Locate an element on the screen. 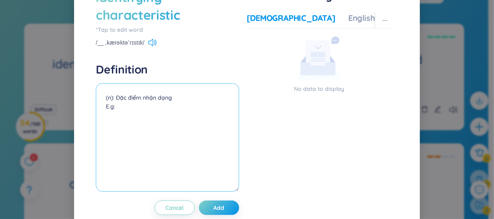 Image resolution: width=494 pixels, height=219 pixels. p: No data to display is located at coordinates (319, 89).